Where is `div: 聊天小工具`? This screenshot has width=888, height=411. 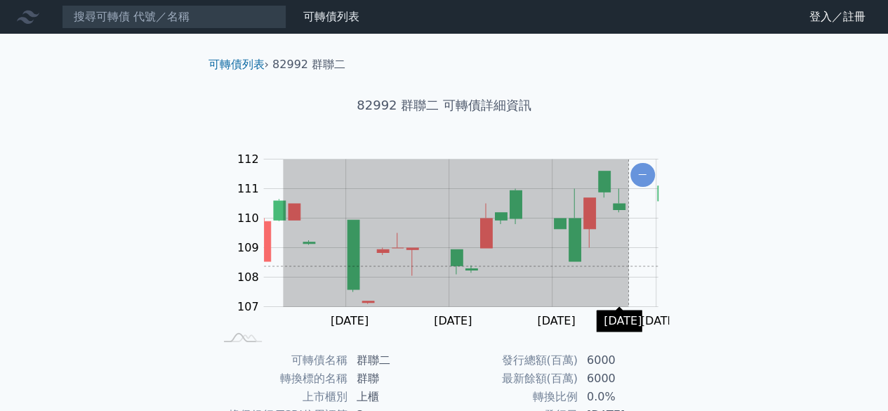
div: 聊天小工具 is located at coordinates (853, 377).